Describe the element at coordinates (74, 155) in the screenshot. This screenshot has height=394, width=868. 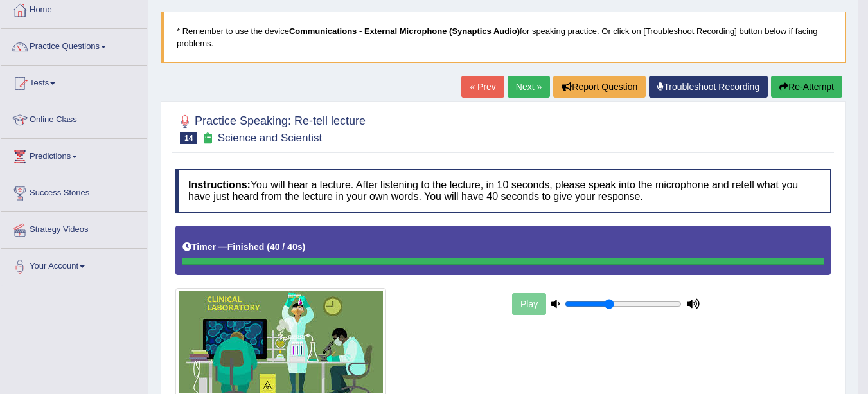
I see `a: Predictions` at that location.